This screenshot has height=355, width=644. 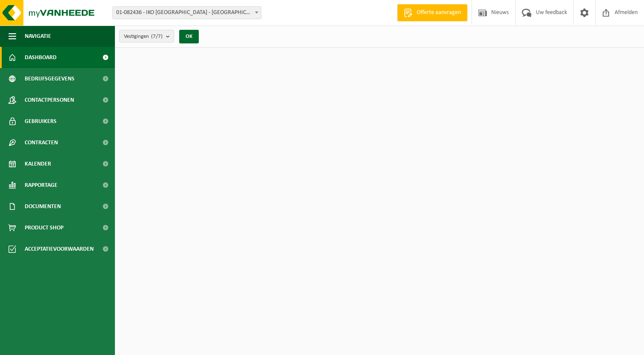 I want to click on span: Dashboard, so click(x=40, y=57).